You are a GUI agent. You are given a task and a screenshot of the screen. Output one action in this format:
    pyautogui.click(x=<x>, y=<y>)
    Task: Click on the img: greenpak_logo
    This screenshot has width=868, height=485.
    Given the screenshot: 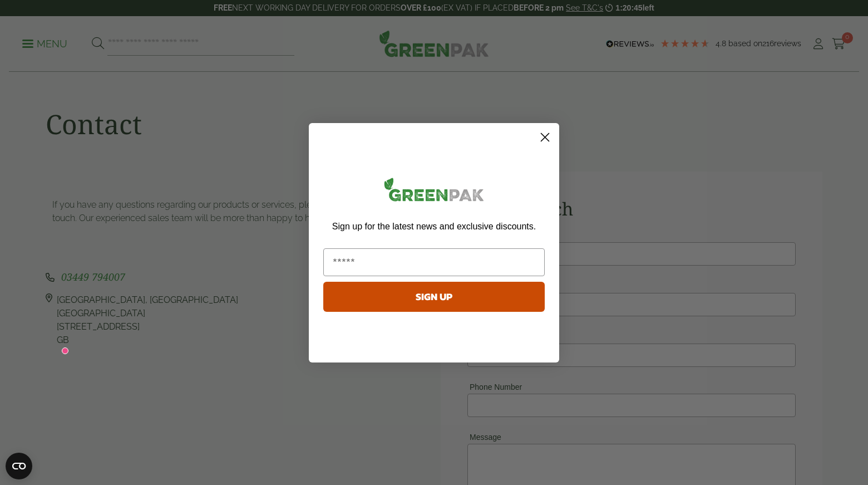 What is the action you would take?
    pyautogui.click(x=434, y=191)
    